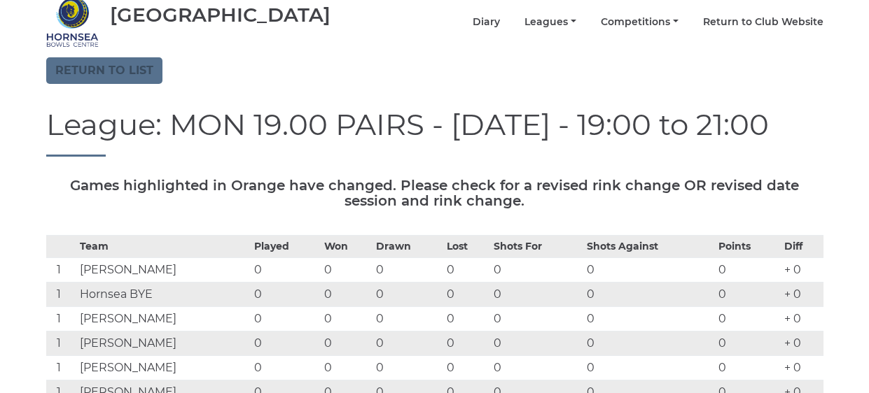  Describe the element at coordinates (104, 71) in the screenshot. I see `a: Return to list` at that location.